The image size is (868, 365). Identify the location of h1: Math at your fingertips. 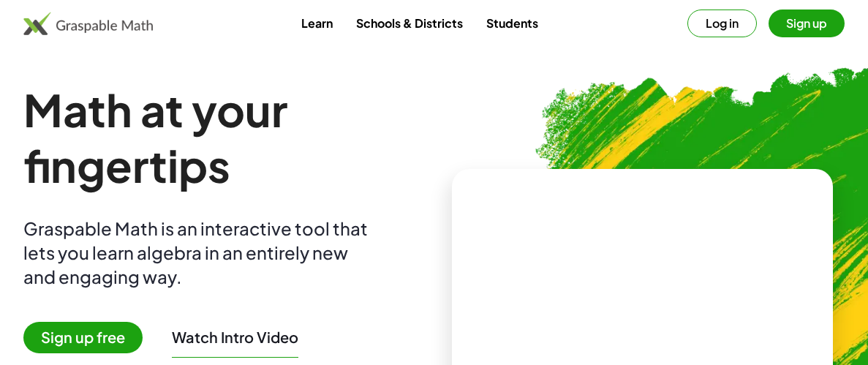
(226, 137).